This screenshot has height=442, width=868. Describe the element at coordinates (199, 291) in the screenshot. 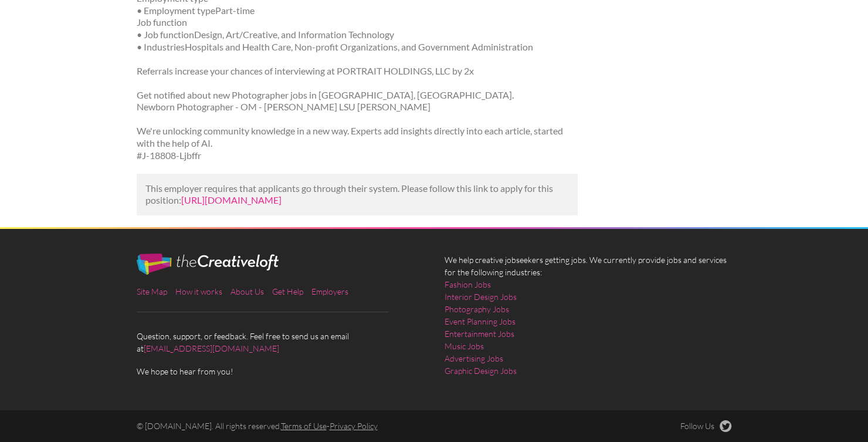

I see `a: How it works` at that location.